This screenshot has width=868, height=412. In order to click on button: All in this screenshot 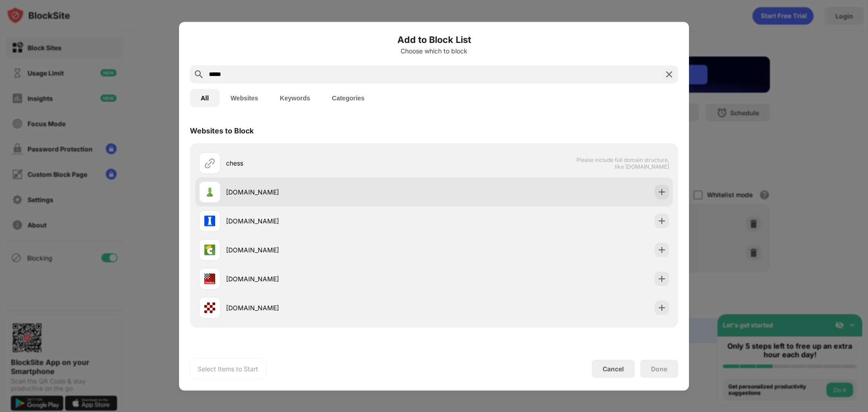, I will do `click(204, 98)`.